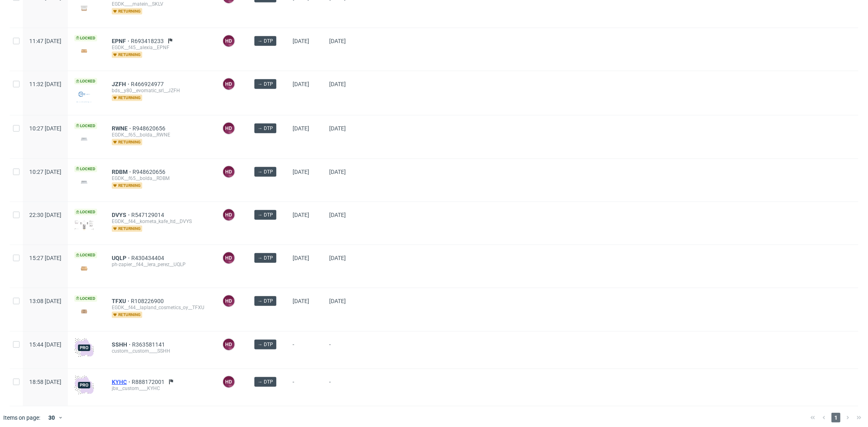 The width and height of the screenshot is (868, 427). What do you see at coordinates (121, 301) in the screenshot?
I see `span: TFXU` at bounding box center [121, 301].